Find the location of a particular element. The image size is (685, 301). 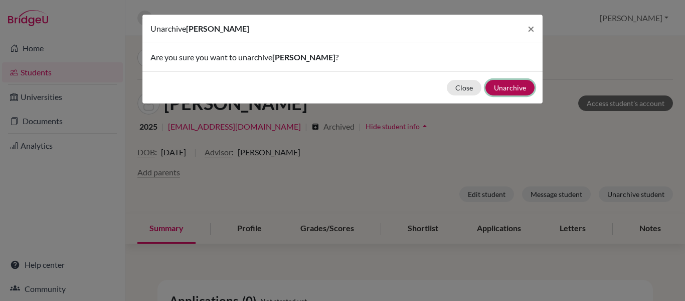

button: Unarchive is located at coordinates (510, 87).